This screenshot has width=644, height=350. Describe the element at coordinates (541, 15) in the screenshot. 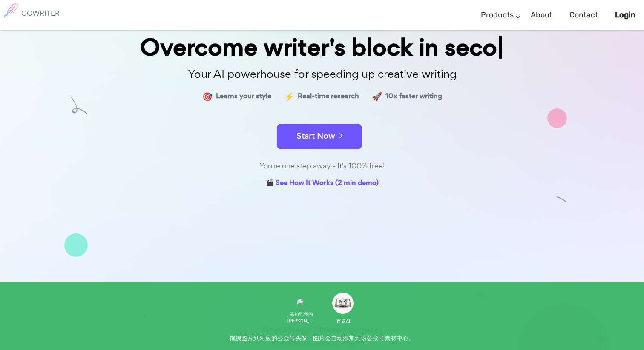

I see `a: About` at that location.